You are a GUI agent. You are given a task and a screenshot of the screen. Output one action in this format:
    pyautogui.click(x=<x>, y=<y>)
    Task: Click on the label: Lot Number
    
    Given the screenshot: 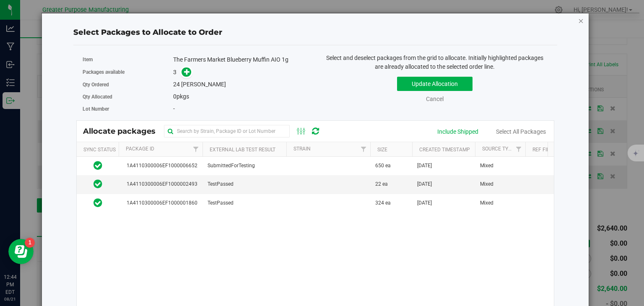 What is the action you would take?
    pyautogui.click(x=128, y=109)
    